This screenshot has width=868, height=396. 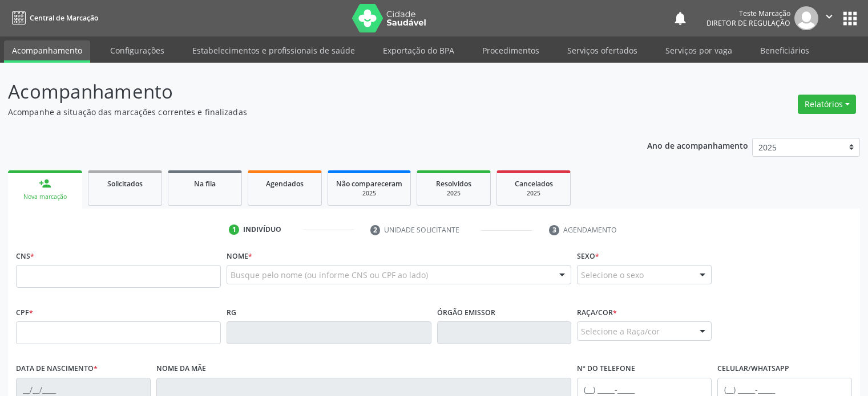 What do you see at coordinates (306, 92) in the screenshot?
I see `p: Acompanhamento` at bounding box center [306, 92].